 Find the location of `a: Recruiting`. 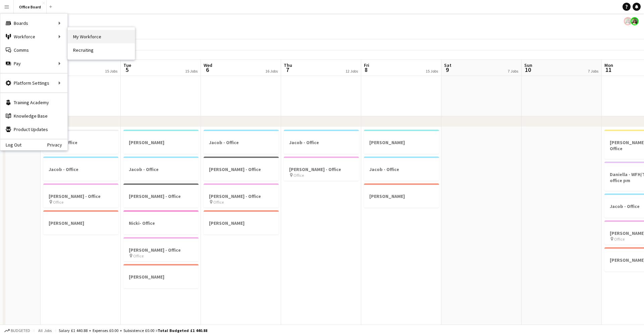

a: Recruiting is located at coordinates (101, 50).